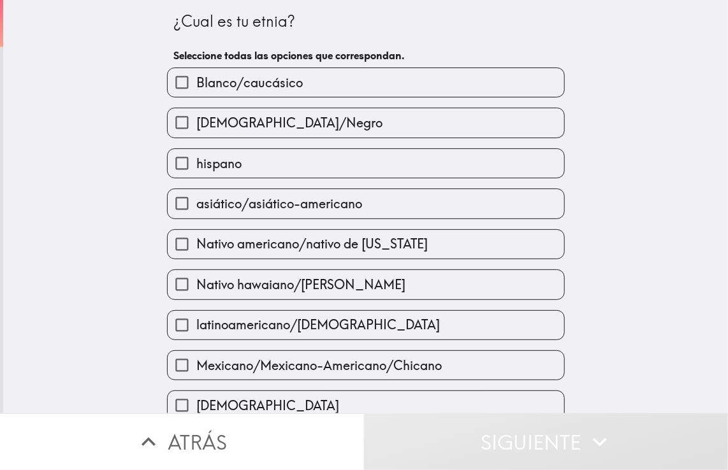 The width and height of the screenshot is (728, 470). What do you see at coordinates (366, 55) in the screenshot?
I see `h6: Seleccione todas las opciones que correspondan.` at bounding box center [366, 55].